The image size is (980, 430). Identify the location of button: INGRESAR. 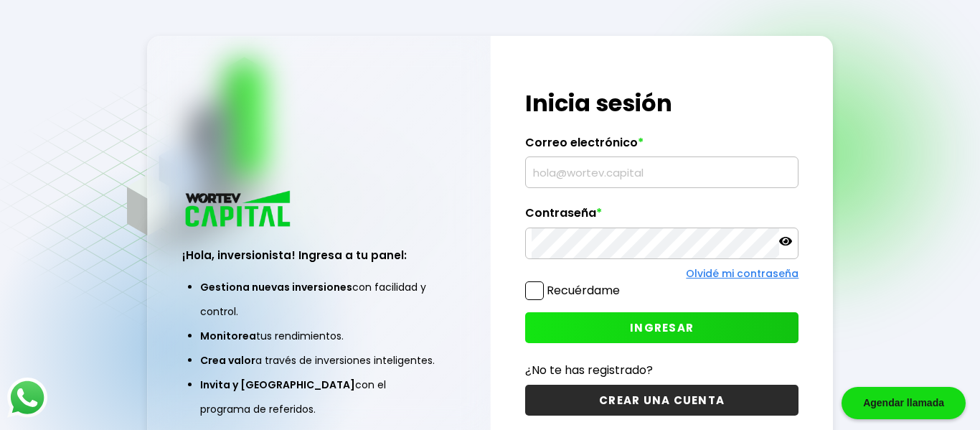
(662, 328).